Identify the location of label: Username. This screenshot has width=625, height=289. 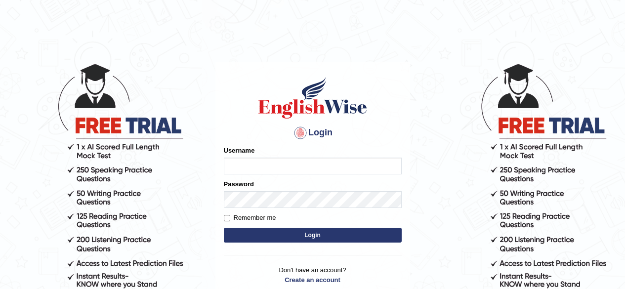
(239, 150).